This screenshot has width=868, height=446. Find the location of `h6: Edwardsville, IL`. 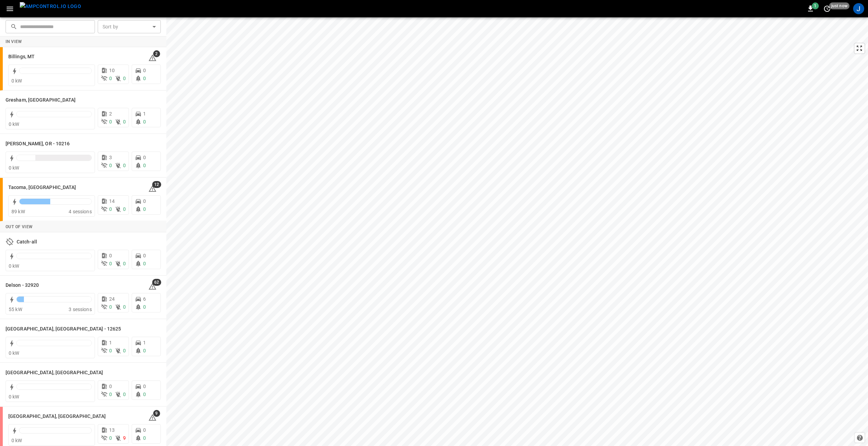

h6: Edwardsville, IL is located at coordinates (54, 373).